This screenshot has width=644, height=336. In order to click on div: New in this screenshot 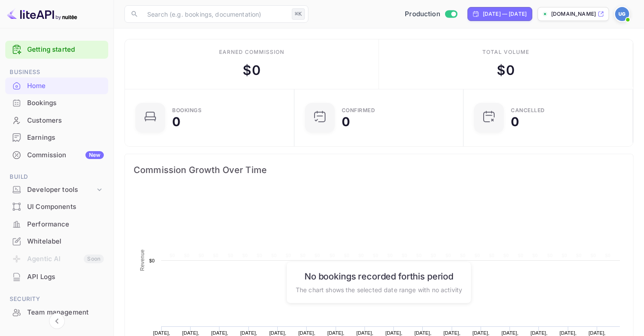, I will do `click(95, 155)`.